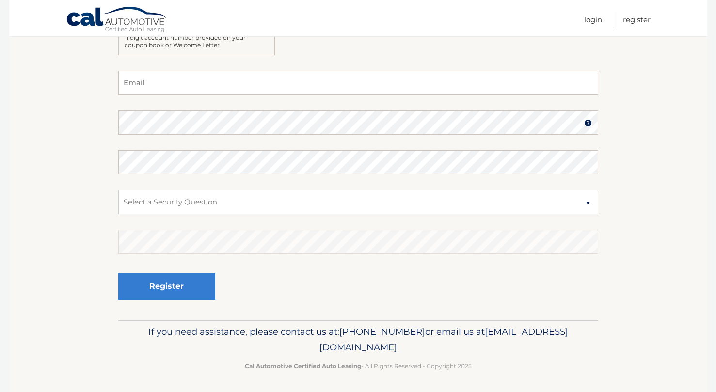 This screenshot has width=716, height=392. What do you see at coordinates (637, 19) in the screenshot?
I see `a: Register` at bounding box center [637, 19].